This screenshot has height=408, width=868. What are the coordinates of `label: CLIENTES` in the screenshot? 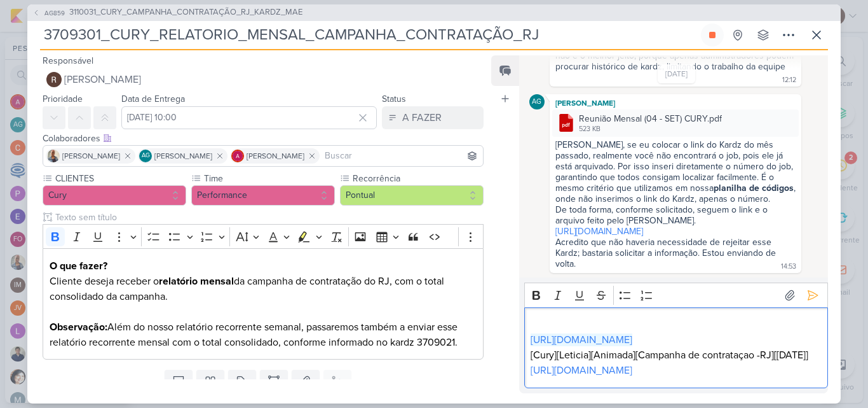 It's located at (120, 178).